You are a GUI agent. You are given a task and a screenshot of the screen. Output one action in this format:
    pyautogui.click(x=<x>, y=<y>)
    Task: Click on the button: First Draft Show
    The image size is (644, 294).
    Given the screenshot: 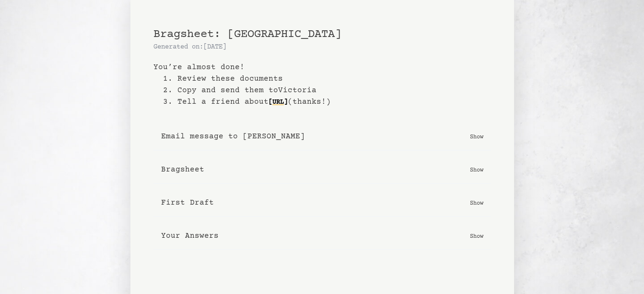 What is the action you would take?
    pyautogui.click(x=322, y=203)
    